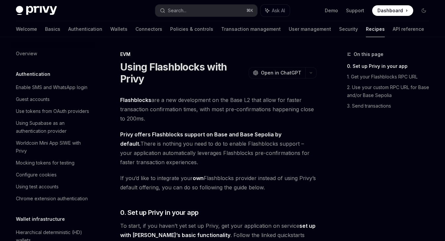 The height and width of the screenshot is (241, 445). What do you see at coordinates (177, 11) in the screenshot?
I see `div: Search...` at bounding box center [177, 11].